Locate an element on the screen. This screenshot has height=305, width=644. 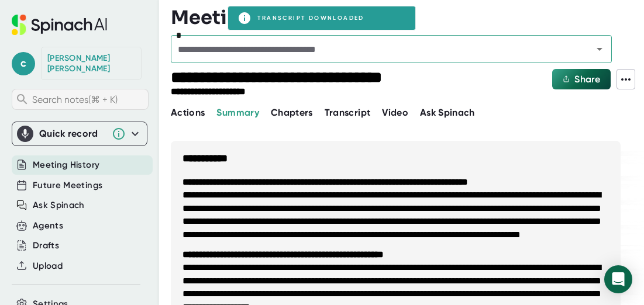
span: Search notes (⌘ + K) is located at coordinates (88, 100).